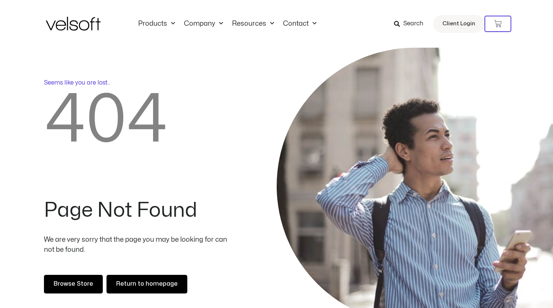  Describe the element at coordinates (253, 24) in the screenshot. I see `a: ResourcesMenu Toggle` at that location.